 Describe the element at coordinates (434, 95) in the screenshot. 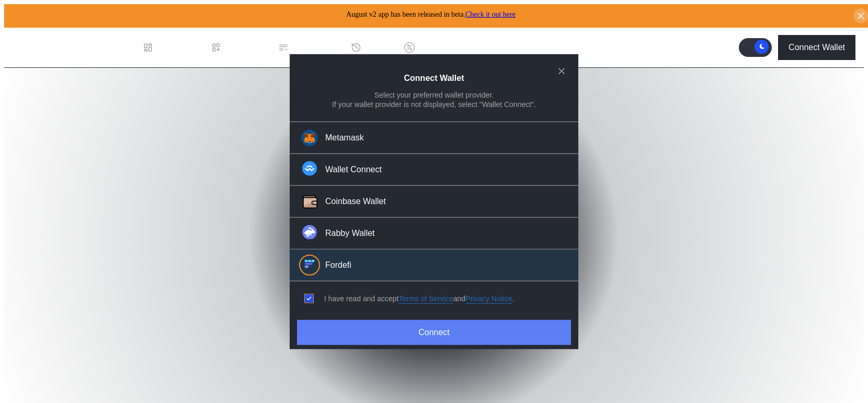

I see `div: Select your preferred wallet provider.` at that location.